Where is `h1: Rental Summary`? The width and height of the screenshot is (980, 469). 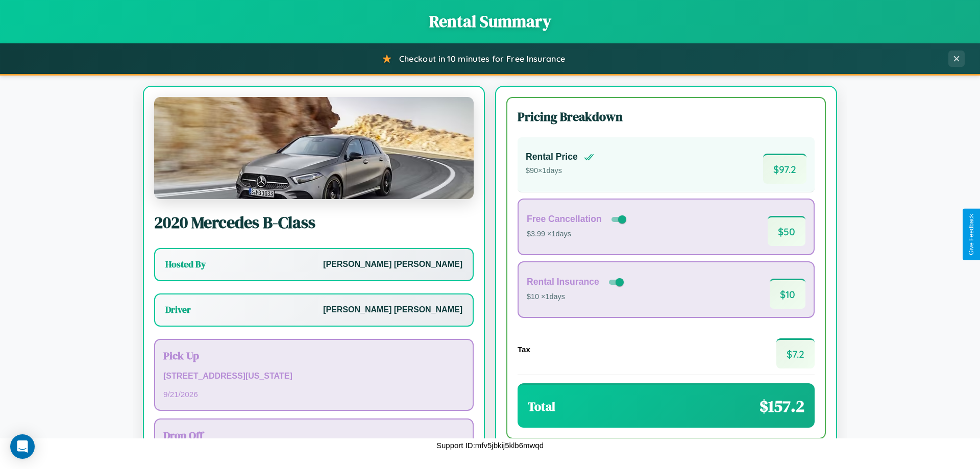
h1: Rental Summary is located at coordinates (490, 21).